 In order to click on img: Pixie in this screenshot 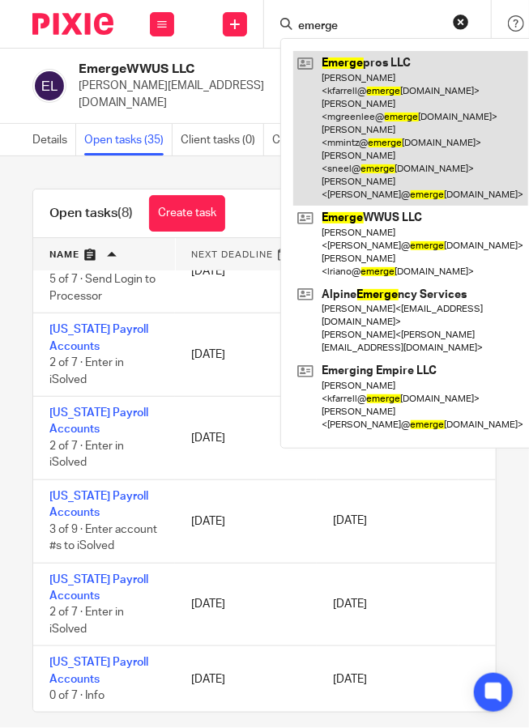, I will do `click(73, 23)`.